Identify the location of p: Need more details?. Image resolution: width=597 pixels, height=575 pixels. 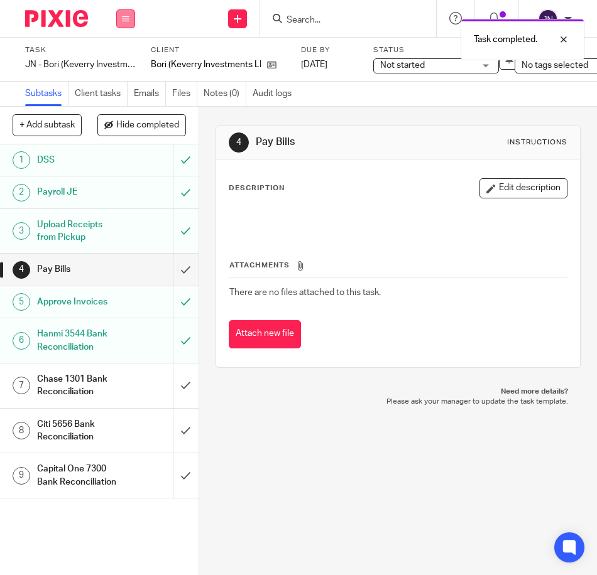
(398, 392).